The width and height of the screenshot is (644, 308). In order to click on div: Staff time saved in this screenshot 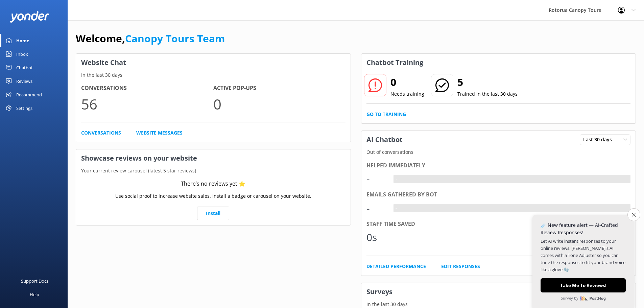, I will do `click(499, 224)`.